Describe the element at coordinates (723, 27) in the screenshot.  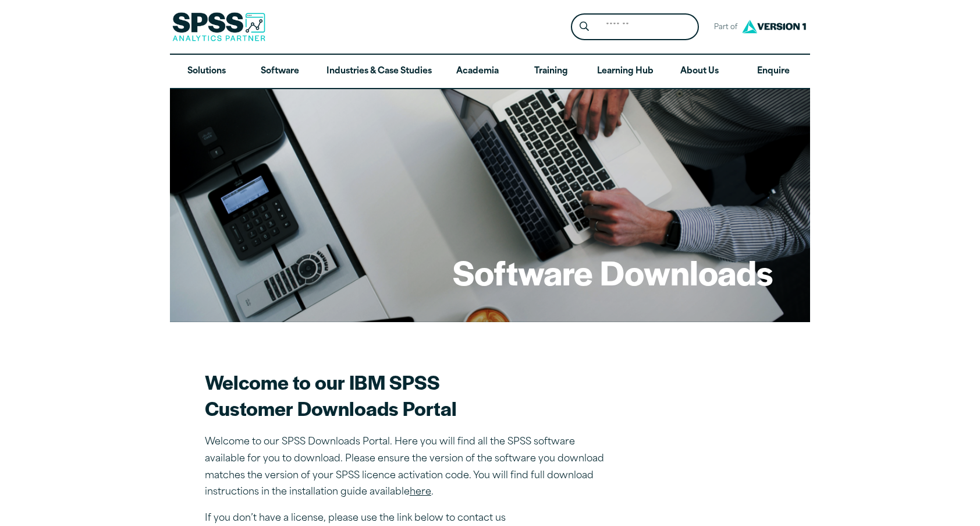
I see `span: Part of` at that location.